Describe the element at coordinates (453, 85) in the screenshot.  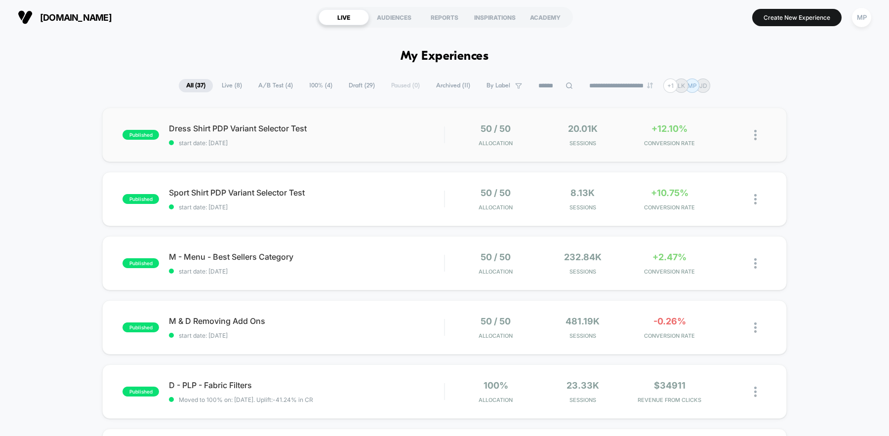
I see `span: Archived ( 11 )` at that location.